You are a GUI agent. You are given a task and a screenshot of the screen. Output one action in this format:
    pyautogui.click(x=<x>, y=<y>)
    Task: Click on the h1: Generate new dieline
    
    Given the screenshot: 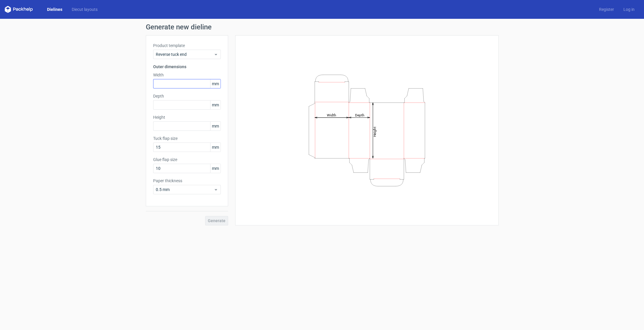 What is the action you would take?
    pyautogui.click(x=322, y=27)
    